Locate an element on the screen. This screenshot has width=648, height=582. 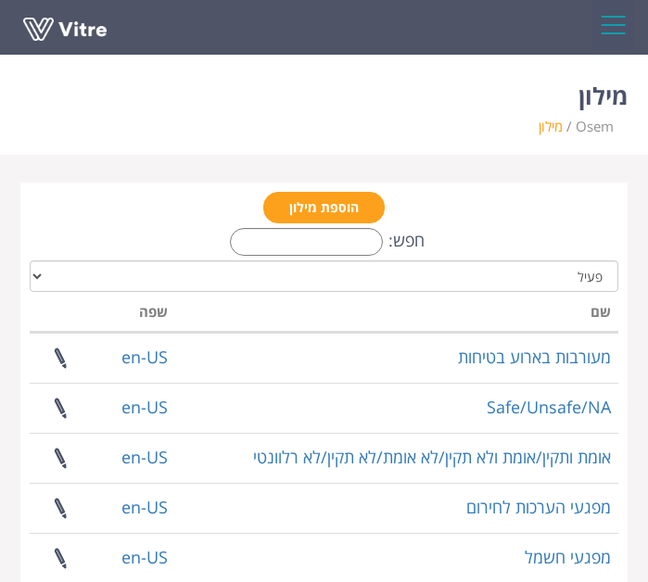
span: 402 is located at coordinates (595, 126).